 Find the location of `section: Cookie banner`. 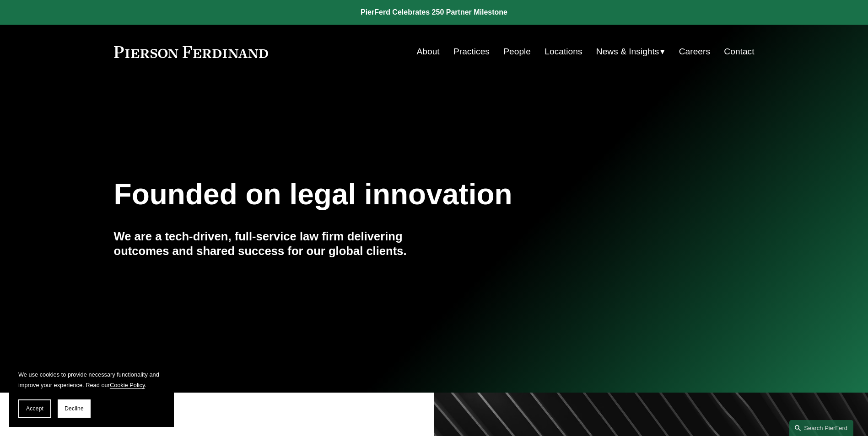

section: Cookie banner is located at coordinates (91, 394).